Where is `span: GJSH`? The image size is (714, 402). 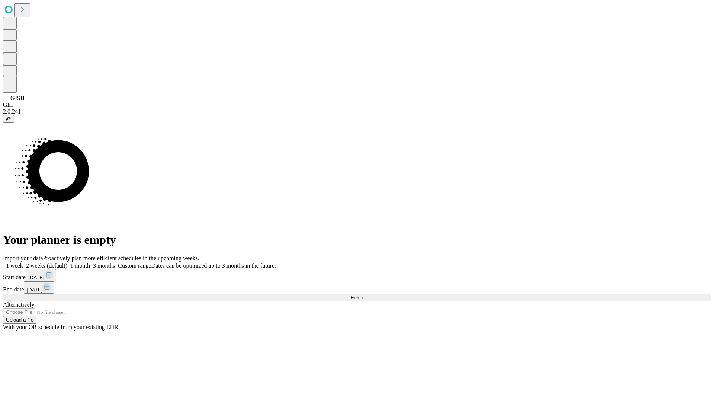
span: GJSH is located at coordinates (17, 98).